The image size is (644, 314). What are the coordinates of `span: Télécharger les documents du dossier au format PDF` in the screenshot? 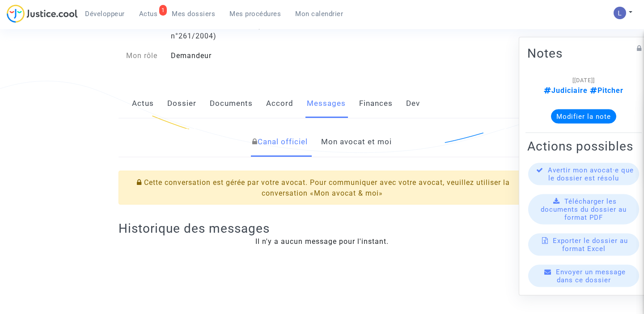 It's located at (584, 210).